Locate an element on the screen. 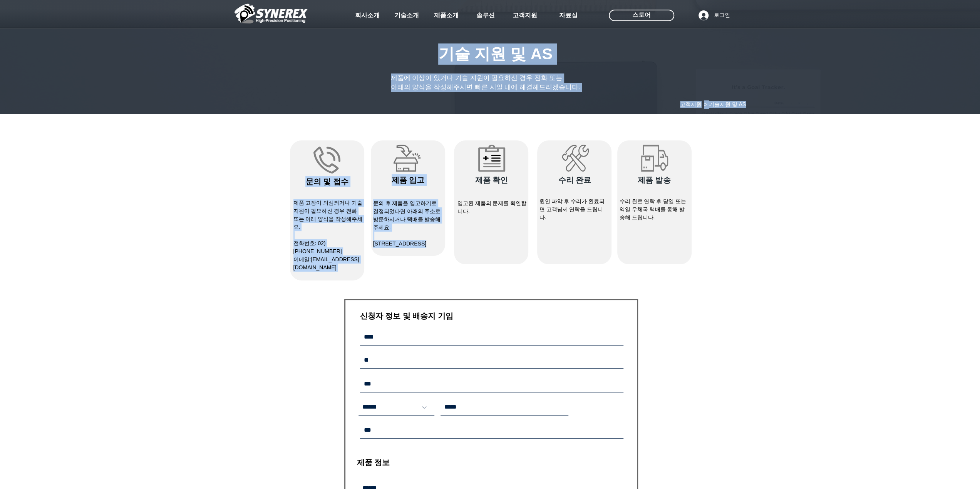 The width and height of the screenshot is (980, 489). a: 제품소개 is located at coordinates (446, 16).